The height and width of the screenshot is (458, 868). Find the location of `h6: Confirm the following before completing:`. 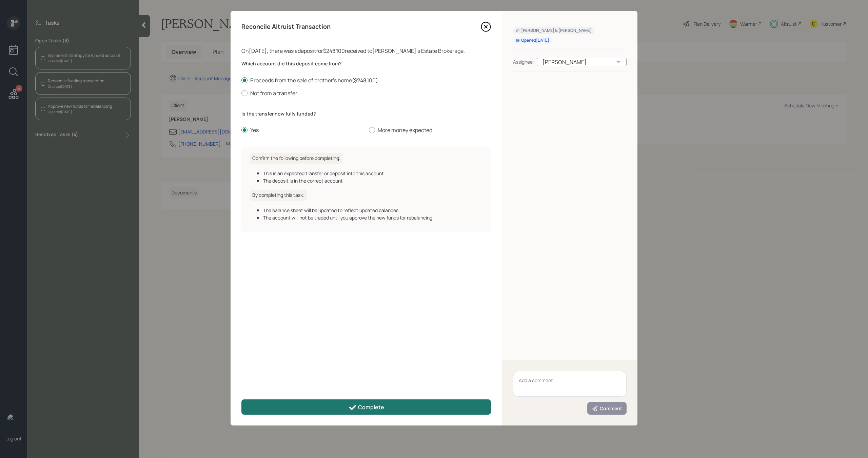

h6: Confirm the following before completing: is located at coordinates (297, 158).